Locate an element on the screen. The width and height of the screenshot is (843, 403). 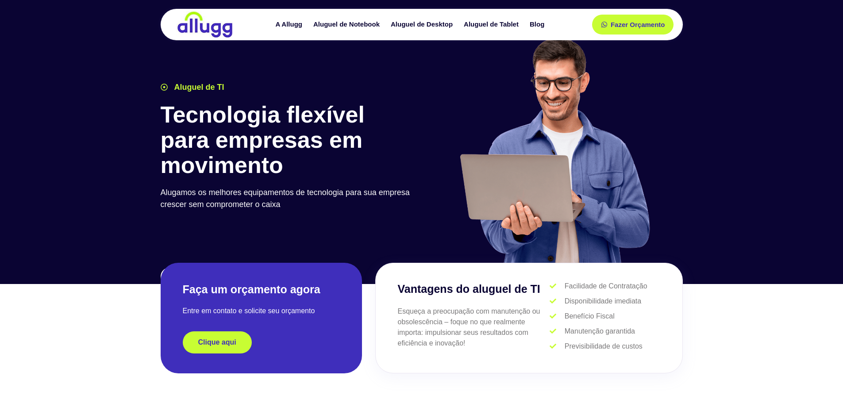
h1: Tecnologia flexível para empresas em movimento is located at coordinates (289, 140).